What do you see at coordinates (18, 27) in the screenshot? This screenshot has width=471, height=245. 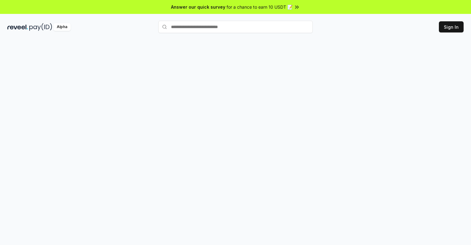 I see `img: reveel_dark` at bounding box center [18, 27].